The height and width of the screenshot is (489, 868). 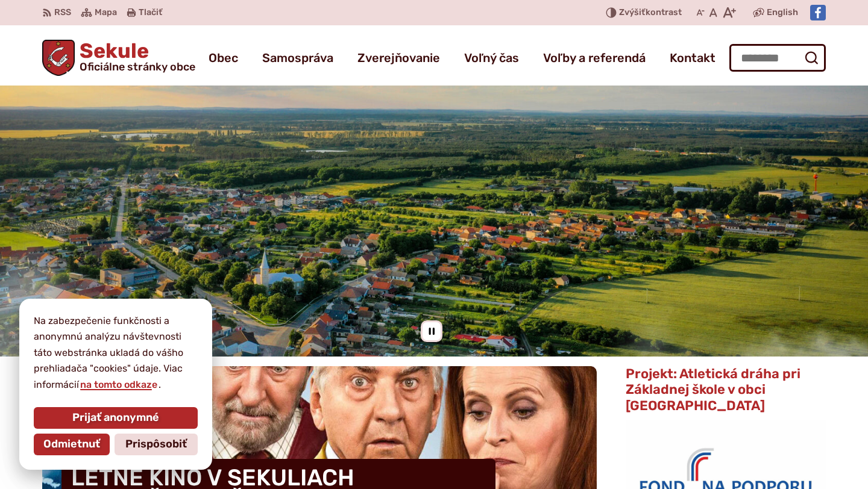 I want to click on span: English, so click(x=782, y=12).